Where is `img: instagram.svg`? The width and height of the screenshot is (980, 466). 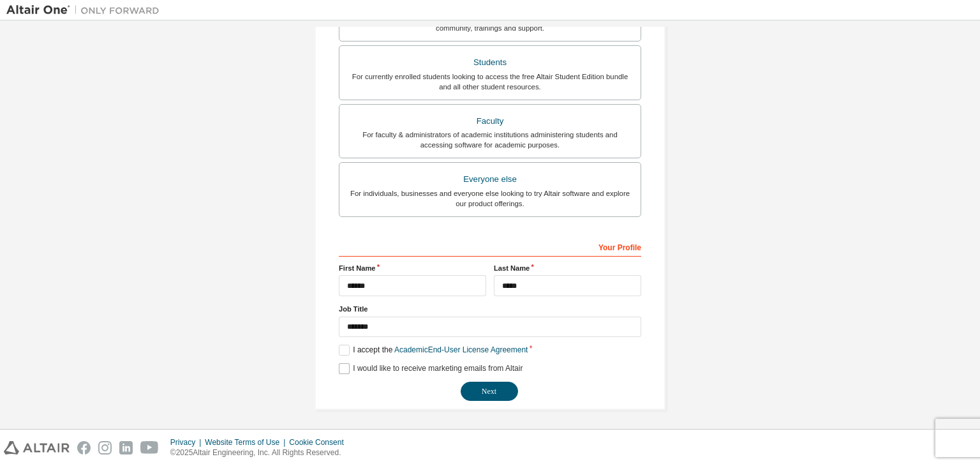
img: instagram.svg is located at coordinates (105, 447).